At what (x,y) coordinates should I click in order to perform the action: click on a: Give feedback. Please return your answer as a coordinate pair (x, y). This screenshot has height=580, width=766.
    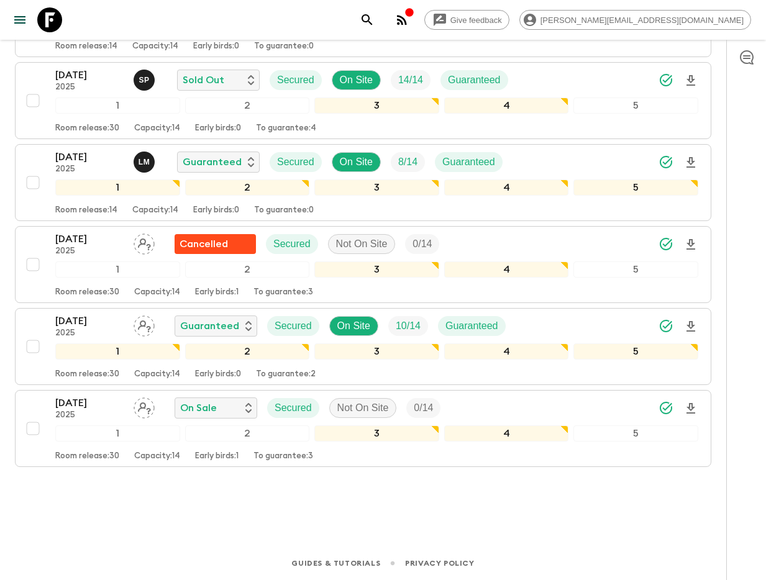
    Looking at the image, I should click on (467, 20).